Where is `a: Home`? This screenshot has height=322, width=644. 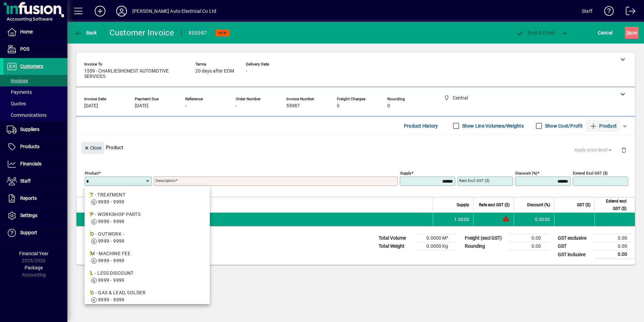
a: Home is located at coordinates (35, 32).